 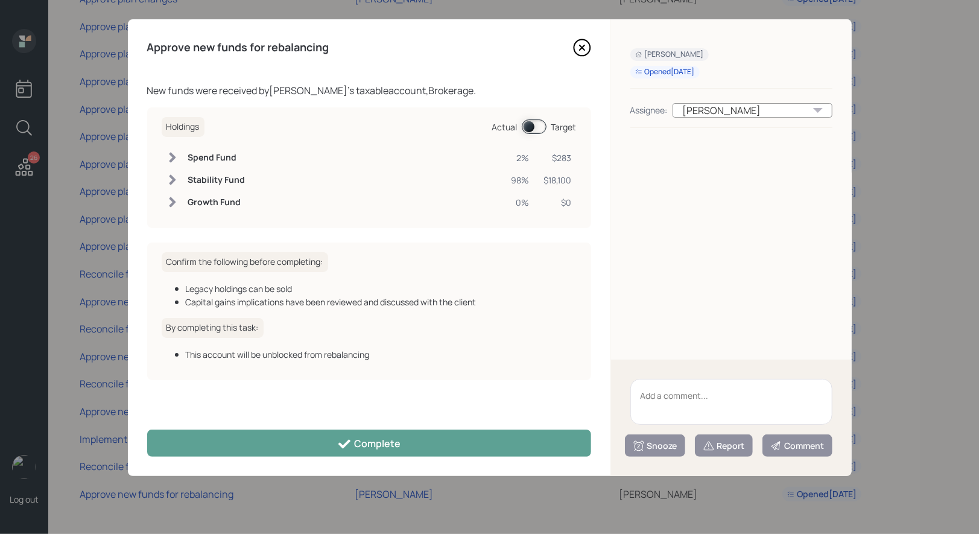 What do you see at coordinates (649, 110) in the screenshot?
I see `div: Assignee:` at bounding box center [649, 110].